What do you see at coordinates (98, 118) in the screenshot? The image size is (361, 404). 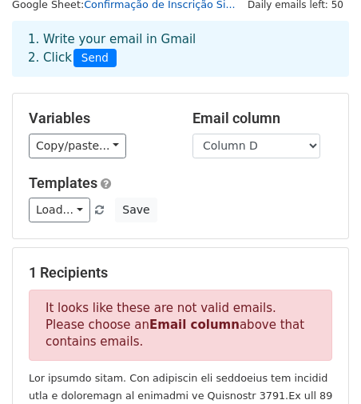 I see `h5: Variables` at bounding box center [98, 118].